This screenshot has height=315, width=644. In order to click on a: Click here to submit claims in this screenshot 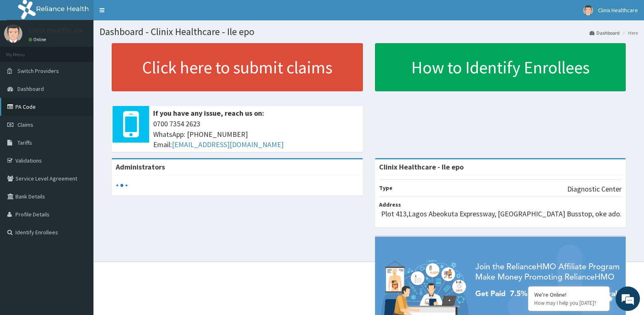, I will do `click(238, 67)`.